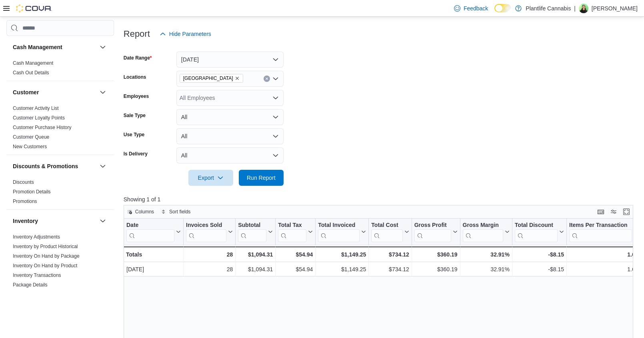 This screenshot has width=644, height=338. Describe the element at coordinates (211, 78) in the screenshot. I see `span: Spruce Grove` at that location.